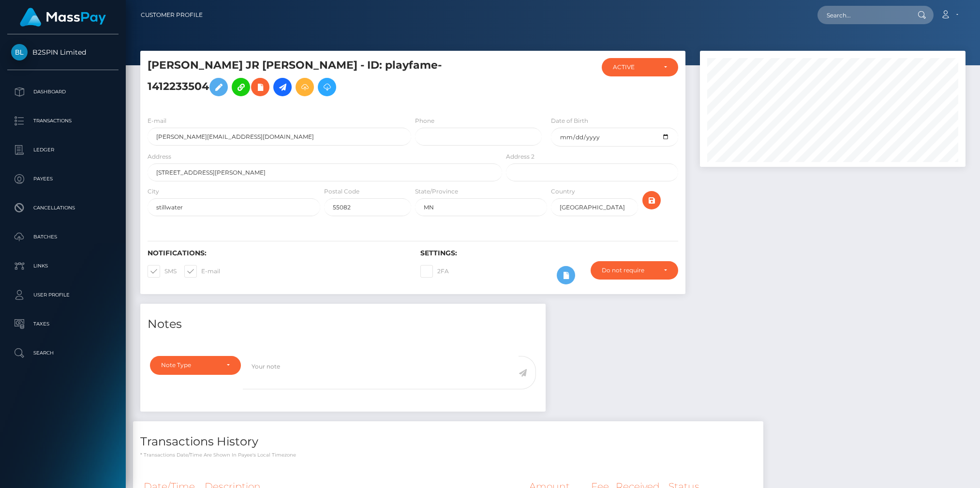  I want to click on a: Links, so click(63, 266).